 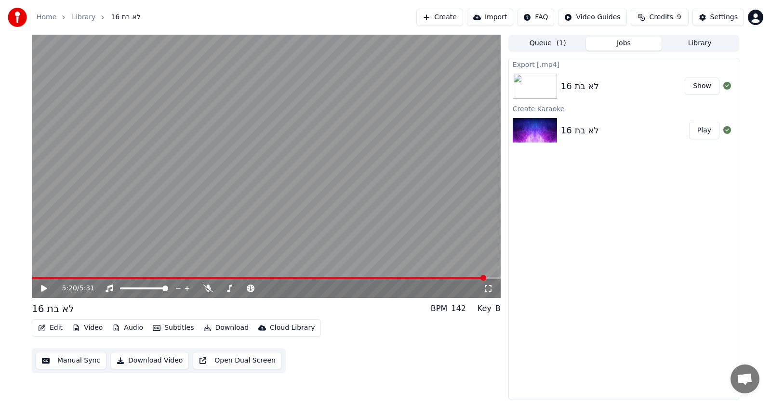 What do you see at coordinates (704, 131) in the screenshot?
I see `button: Play` at bounding box center [704, 131].